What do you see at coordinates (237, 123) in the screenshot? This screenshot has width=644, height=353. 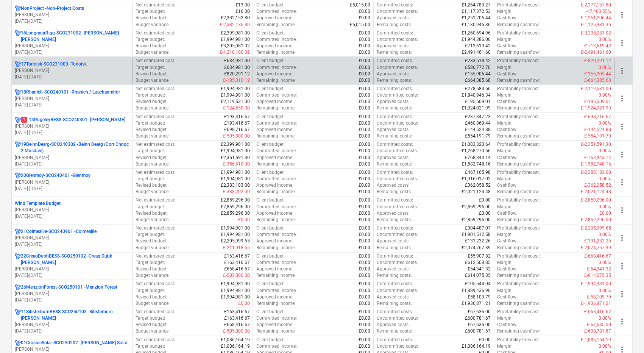 I see `p: £193,416.67` at bounding box center [237, 123].